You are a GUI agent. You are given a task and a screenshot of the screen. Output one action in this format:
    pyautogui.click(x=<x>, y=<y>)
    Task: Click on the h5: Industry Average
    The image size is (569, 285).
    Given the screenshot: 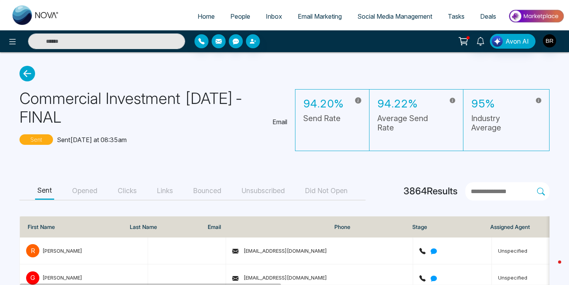 What is the action you would take?
    pyautogui.click(x=498, y=123)
    